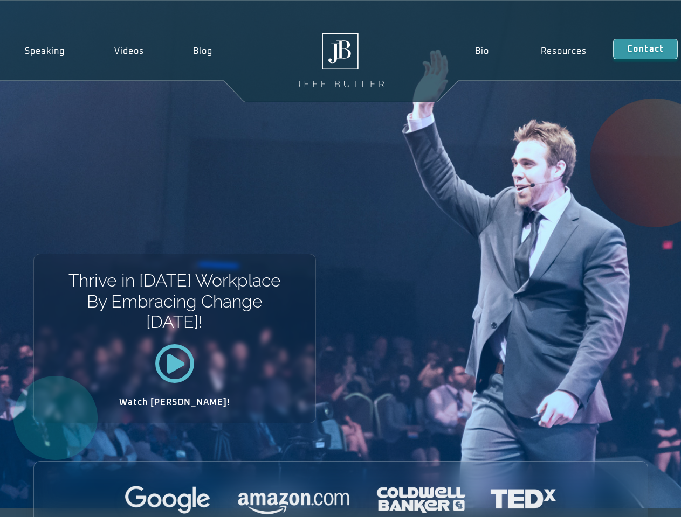  What do you see at coordinates (481, 51) in the screenshot?
I see `a: Bio` at bounding box center [481, 51].